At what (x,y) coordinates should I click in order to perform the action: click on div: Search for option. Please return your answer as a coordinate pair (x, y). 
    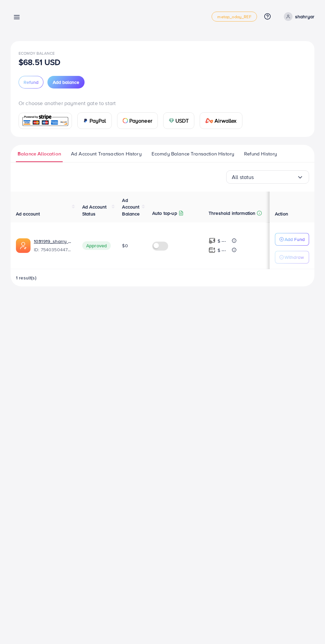
    Looking at the image, I should click on (267, 177).